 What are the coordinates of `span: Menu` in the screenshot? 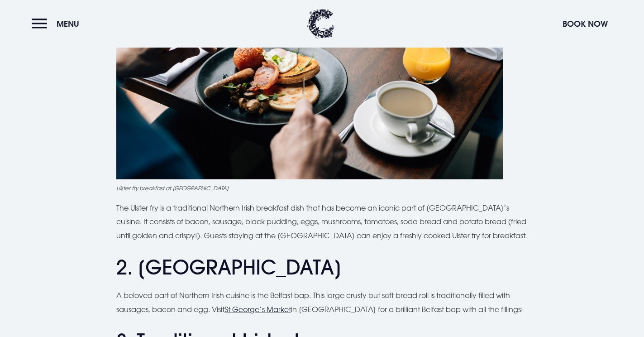 It's located at (68, 24).